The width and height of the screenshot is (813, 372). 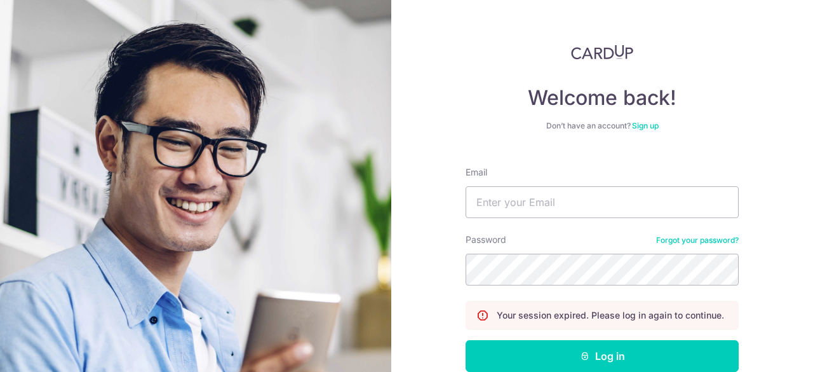 What do you see at coordinates (602, 126) in the screenshot?
I see `div: Don’t have an account?` at bounding box center [602, 126].